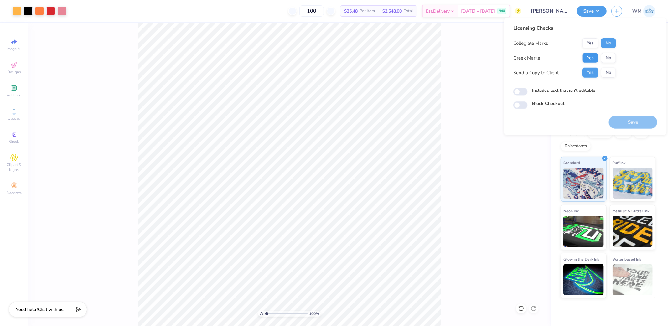 The height and width of the screenshot is (326, 668). I want to click on span: Greek, so click(14, 142).